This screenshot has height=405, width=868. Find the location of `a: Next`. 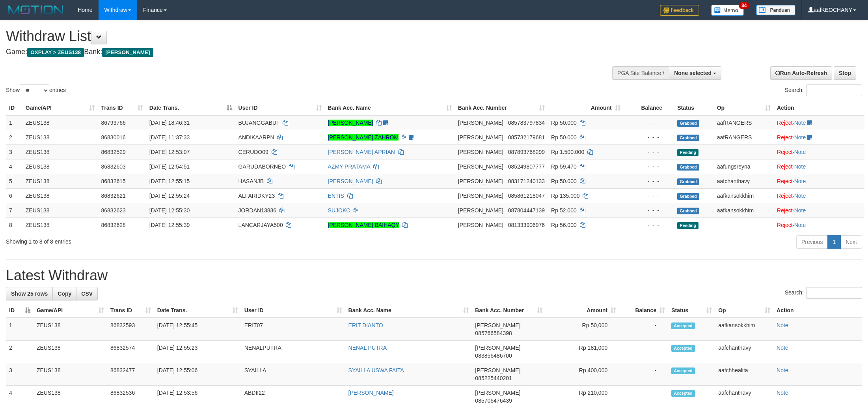

a: Next is located at coordinates (851, 242).